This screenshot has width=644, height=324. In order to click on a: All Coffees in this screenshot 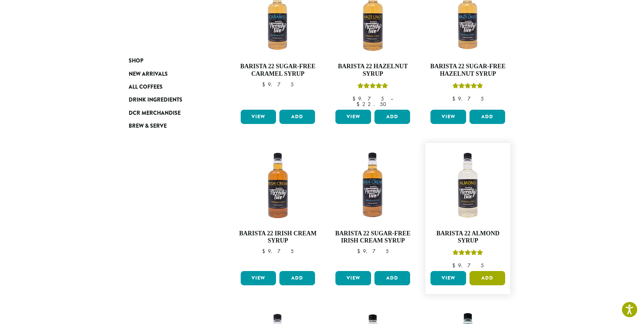, I will do `click(170, 87)`.